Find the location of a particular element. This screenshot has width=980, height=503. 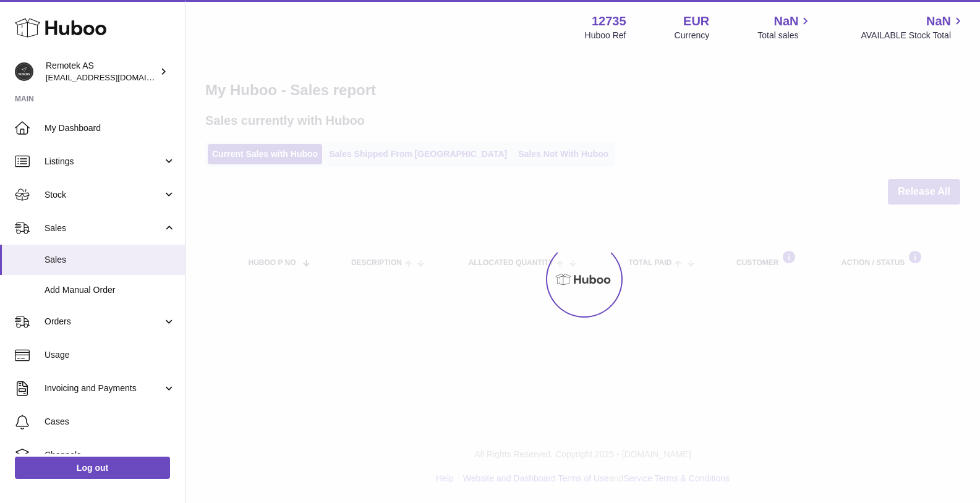

span: Stock is located at coordinates (103, 195).